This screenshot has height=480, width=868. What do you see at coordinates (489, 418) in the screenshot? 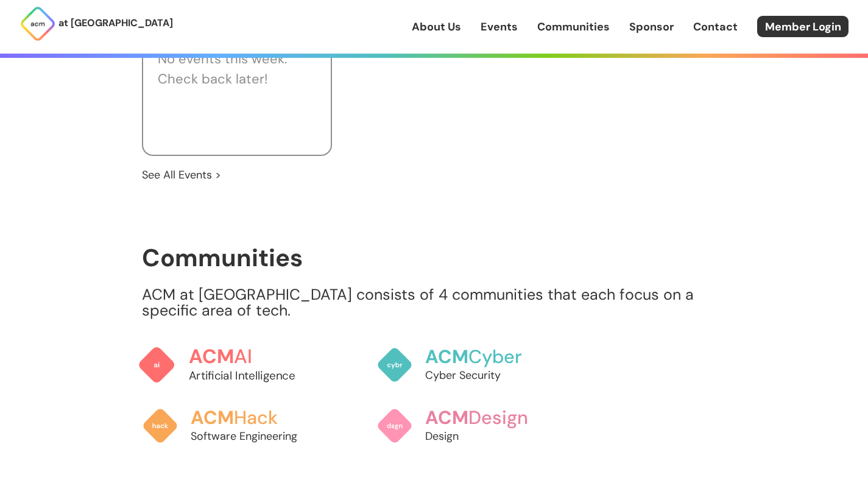
I see `h3: Design` at bounding box center [489, 418].